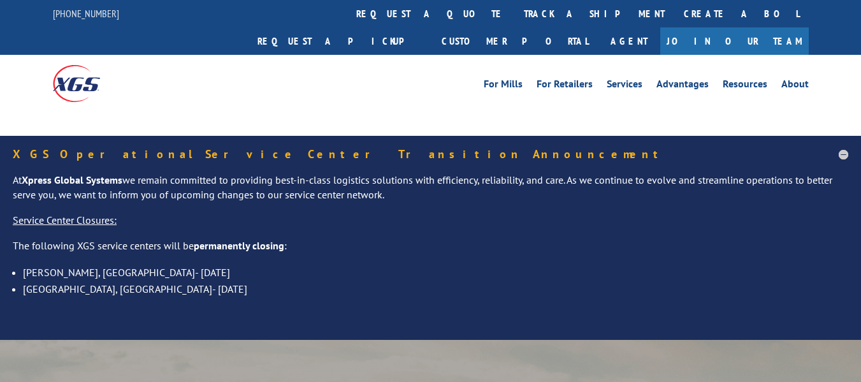 The image size is (861, 382). I want to click on a: For Retailers, so click(564, 86).